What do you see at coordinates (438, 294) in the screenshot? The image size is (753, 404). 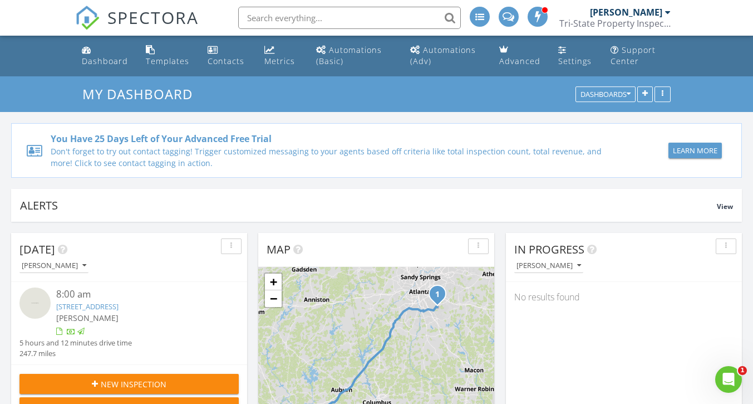 I see `i: 1` at bounding box center [438, 294].